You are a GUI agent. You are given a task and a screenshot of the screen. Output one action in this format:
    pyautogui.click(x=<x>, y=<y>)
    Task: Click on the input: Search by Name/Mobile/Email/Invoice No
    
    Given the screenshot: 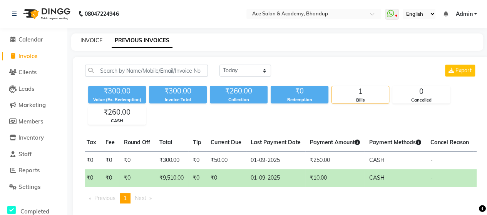 What is the action you would take?
    pyautogui.click(x=146, y=71)
    